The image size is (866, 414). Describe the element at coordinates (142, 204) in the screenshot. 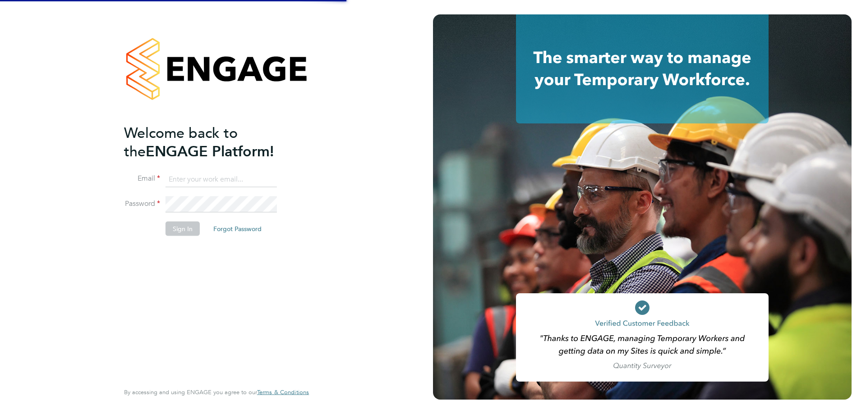

I see `label: Password` at that location.